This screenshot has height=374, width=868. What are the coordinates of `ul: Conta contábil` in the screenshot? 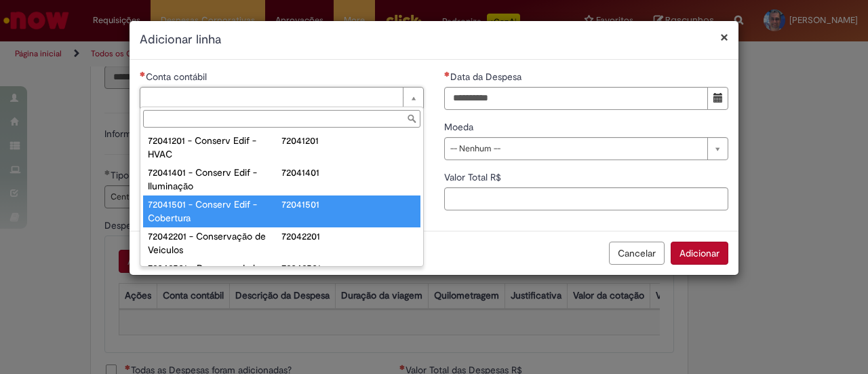 It's located at (282, 198).